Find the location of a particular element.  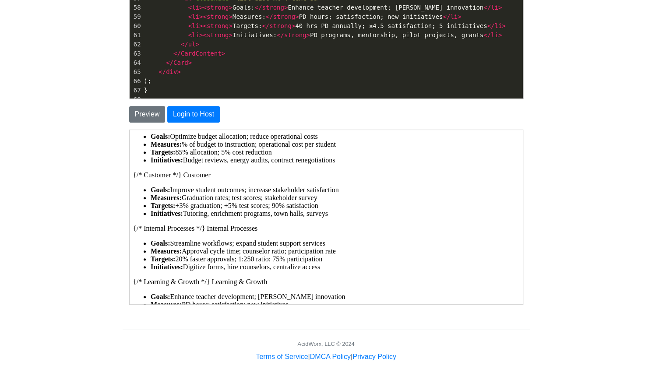

cardtitle: Internal Processes is located at coordinates (102, 98).